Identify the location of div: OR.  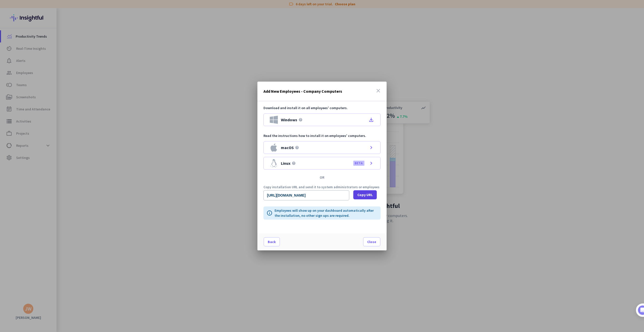
(322, 177).